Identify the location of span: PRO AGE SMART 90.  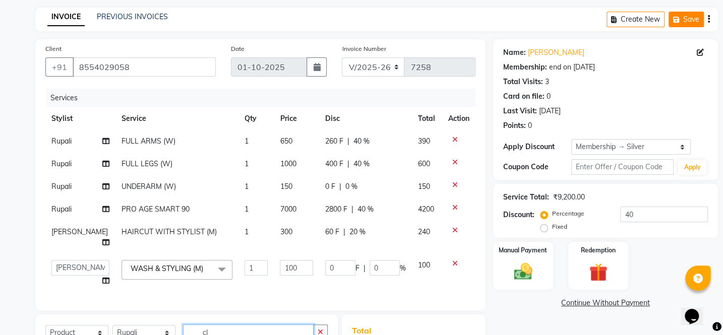
(155, 209).